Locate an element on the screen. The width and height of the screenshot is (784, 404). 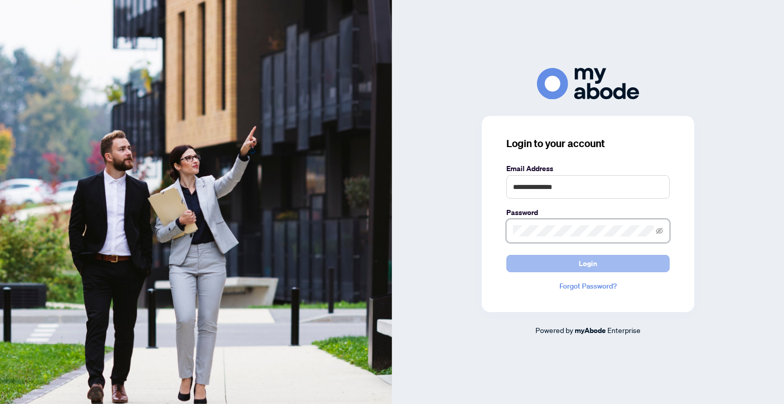
img: ma-logo is located at coordinates (588, 83).